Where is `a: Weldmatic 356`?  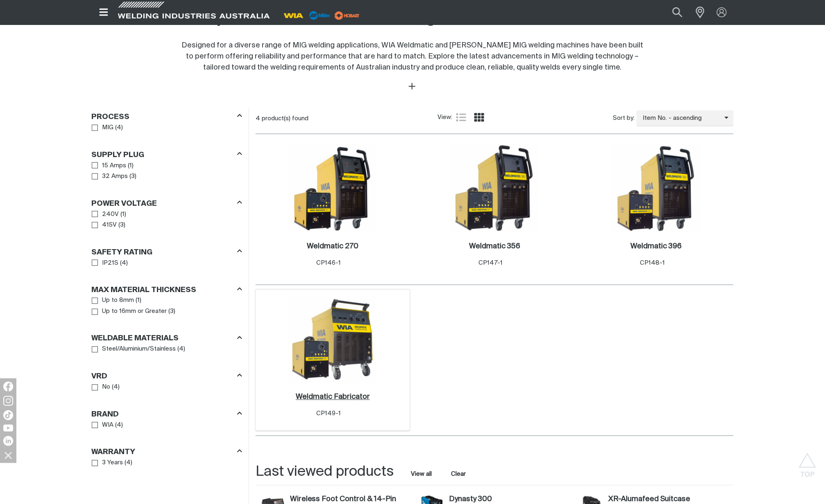
a: Weldmatic 356 is located at coordinates (494, 246).